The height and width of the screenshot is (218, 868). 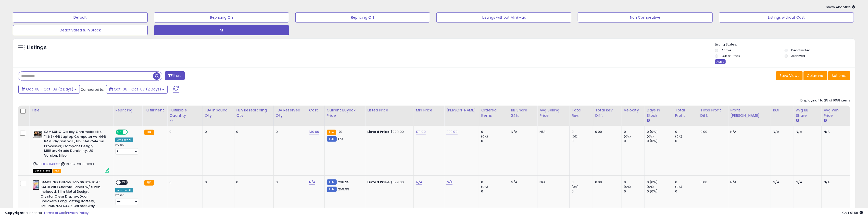 I want to click on small: Avg Win Price., so click(x=825, y=121).